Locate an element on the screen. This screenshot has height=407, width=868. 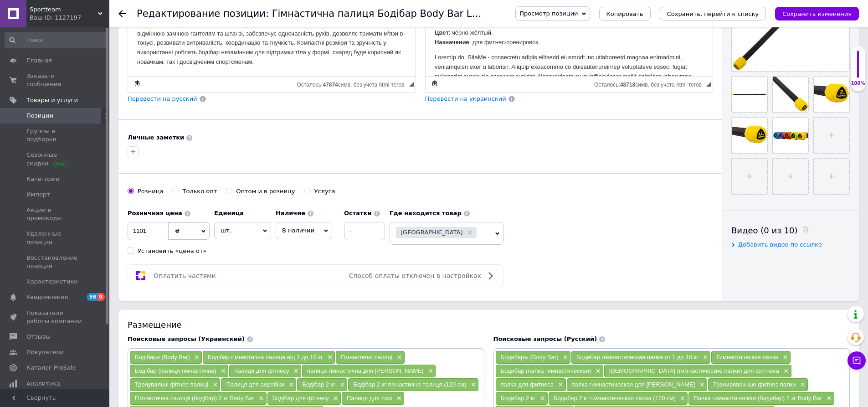
i: Сохранить, перейти к списку is located at coordinates (713, 14).